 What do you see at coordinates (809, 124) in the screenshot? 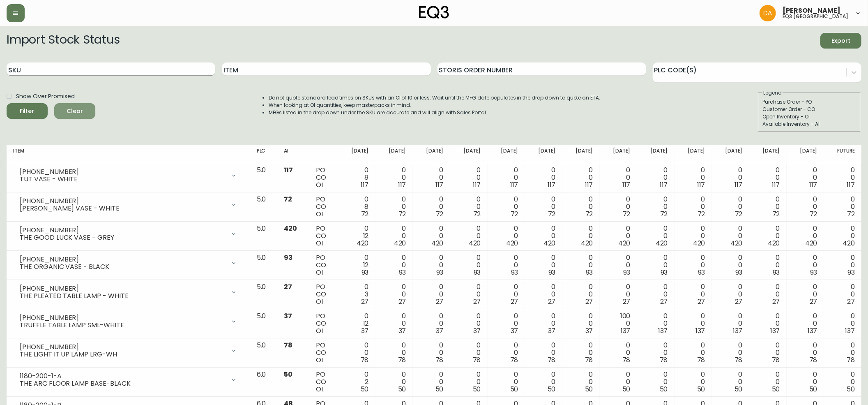
I see `div: Available Inventory - AI` at bounding box center [809, 124].